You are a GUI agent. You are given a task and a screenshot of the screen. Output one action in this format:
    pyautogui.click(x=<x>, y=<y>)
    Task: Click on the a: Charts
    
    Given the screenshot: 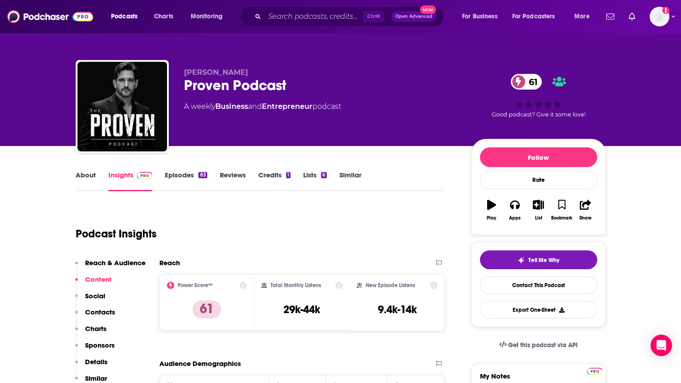 What is the action you would take?
    pyautogui.click(x=163, y=17)
    